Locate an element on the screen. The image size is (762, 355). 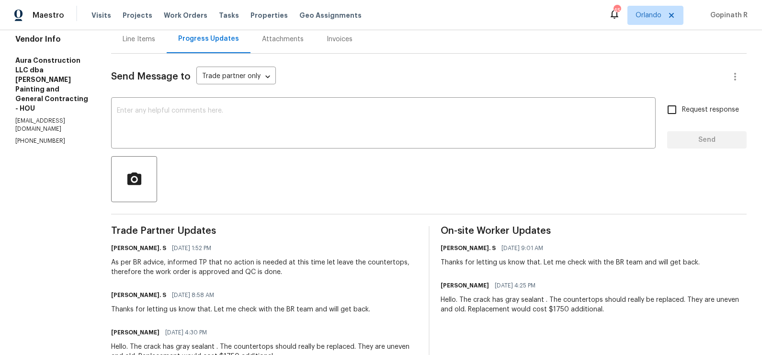
div: Trade partner only is located at coordinates (236, 77).